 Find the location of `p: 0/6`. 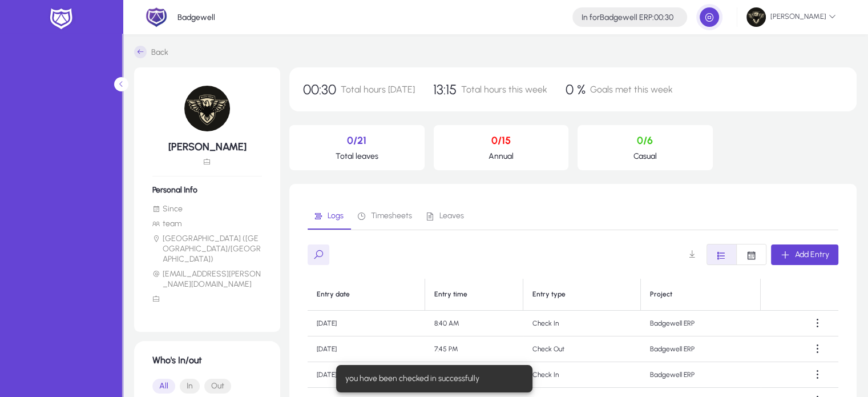

p: 0/6 is located at coordinates (645, 140).